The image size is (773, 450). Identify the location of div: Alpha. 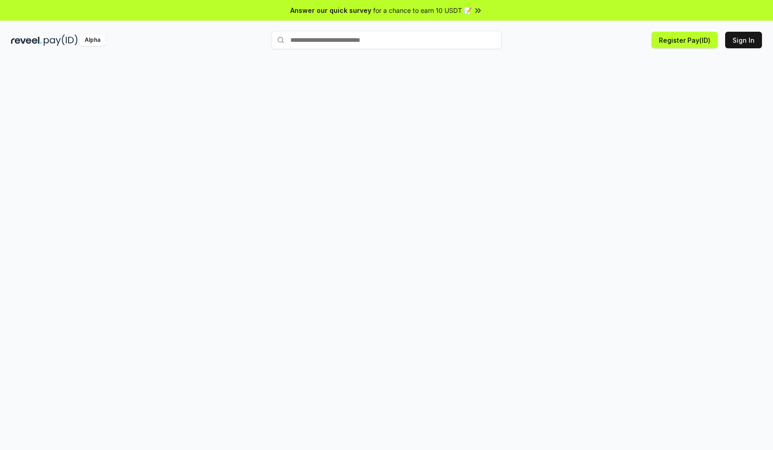
(92, 40).